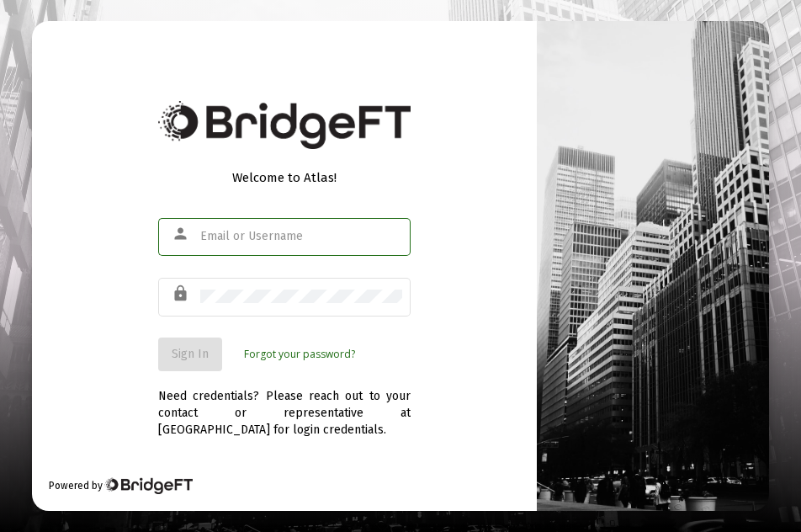  I want to click on input: Email or Username, so click(301, 237).